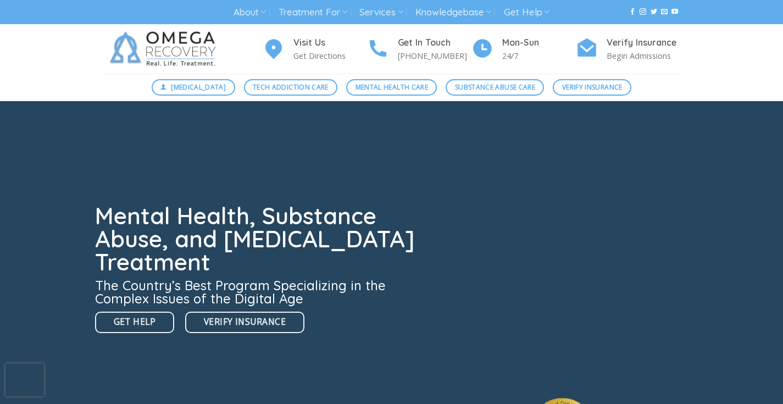 This screenshot has width=783, height=404. What do you see at coordinates (258, 292) in the screenshot?
I see `h3: The Country’s Best Program Specializing in the Complex Issues of the Digital Age` at bounding box center [258, 292].